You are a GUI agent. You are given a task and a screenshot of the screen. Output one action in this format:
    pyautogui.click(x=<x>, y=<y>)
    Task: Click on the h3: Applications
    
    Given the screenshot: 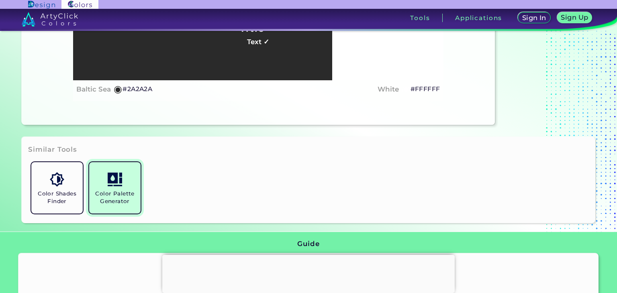 What is the action you would take?
    pyautogui.click(x=479, y=18)
    